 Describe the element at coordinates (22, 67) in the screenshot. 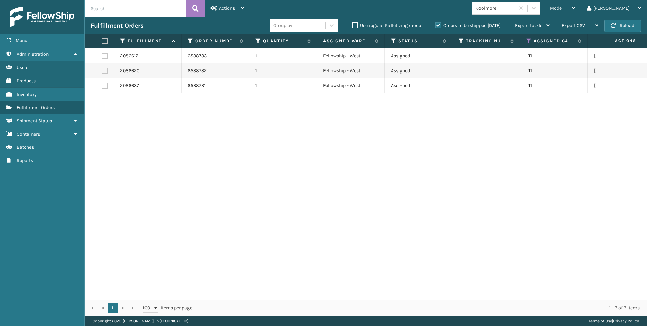

I see `span: Users` at that location.